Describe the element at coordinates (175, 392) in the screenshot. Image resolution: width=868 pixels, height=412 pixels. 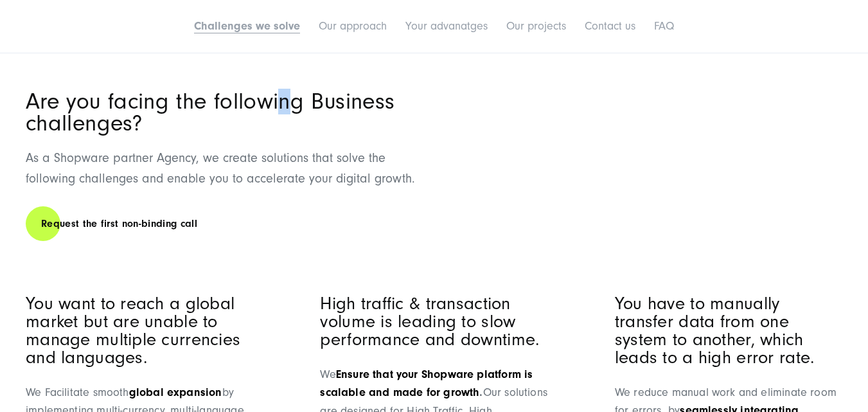
I see `strong: global expansion` at that location.